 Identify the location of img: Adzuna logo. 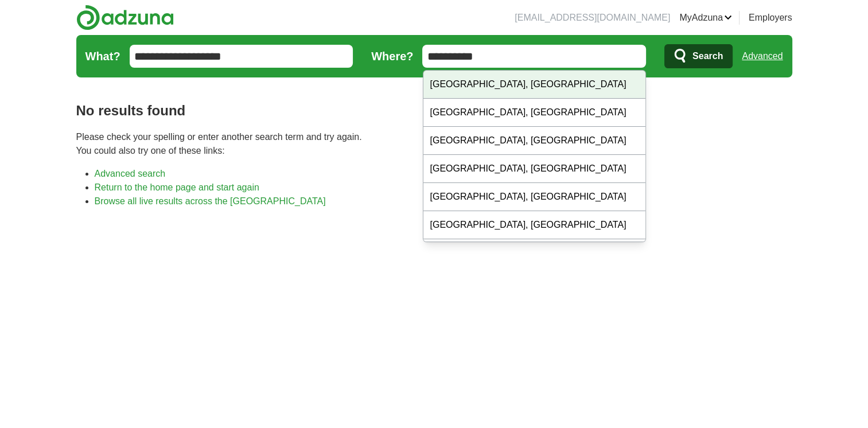
(125, 17).